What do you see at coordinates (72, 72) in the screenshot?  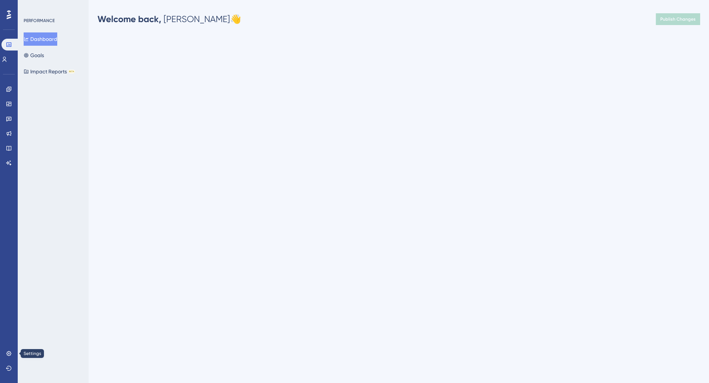 I see `div: BETA` at bounding box center [72, 72].